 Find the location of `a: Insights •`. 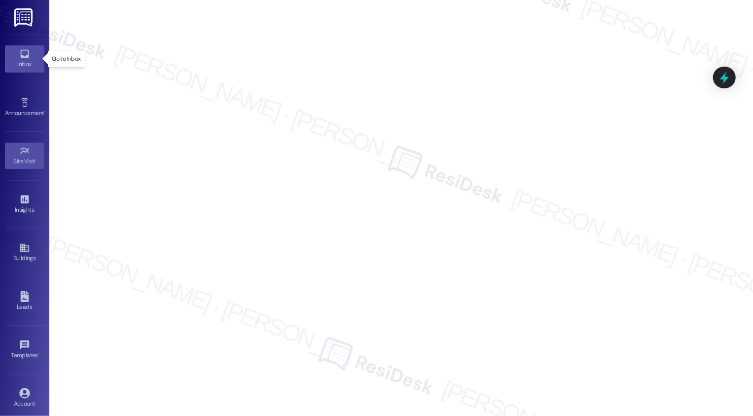

a: Insights • is located at coordinates (25, 204).